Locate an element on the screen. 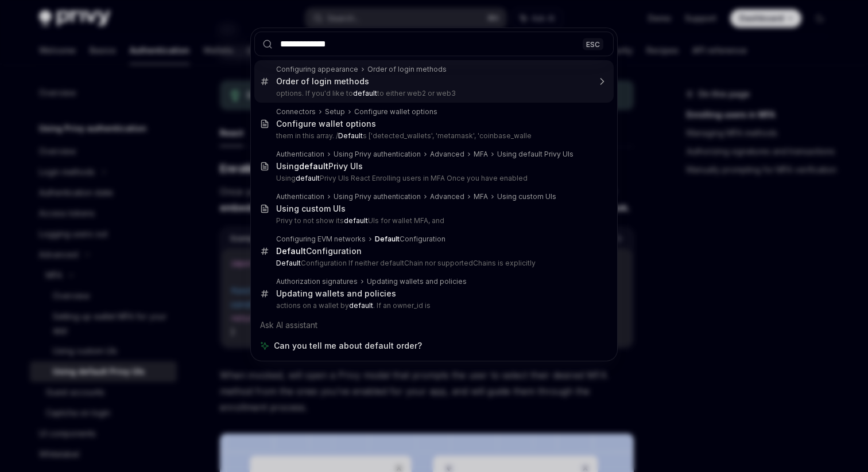 This screenshot has height=472, width=868. div: Using default Privy UIs is located at coordinates (535, 155).